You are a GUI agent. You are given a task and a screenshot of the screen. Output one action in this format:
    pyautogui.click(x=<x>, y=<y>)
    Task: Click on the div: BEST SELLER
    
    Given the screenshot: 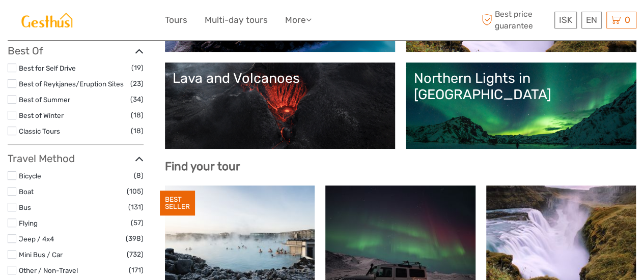 What is the action you would take?
    pyautogui.click(x=177, y=203)
    